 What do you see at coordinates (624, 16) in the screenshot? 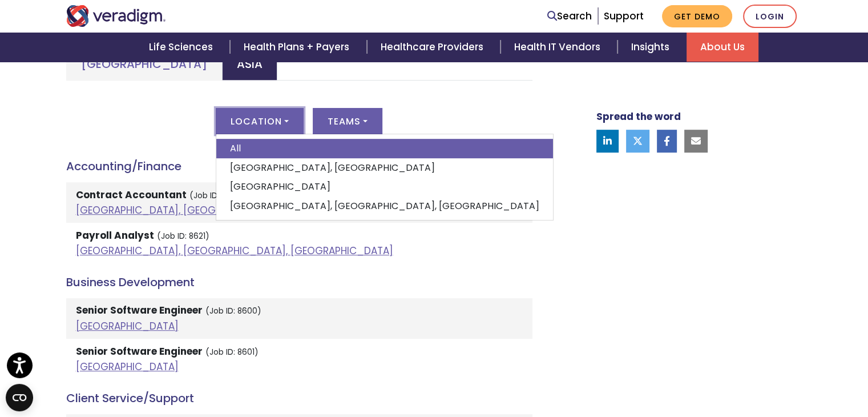
I see `a: Support` at bounding box center [624, 16].